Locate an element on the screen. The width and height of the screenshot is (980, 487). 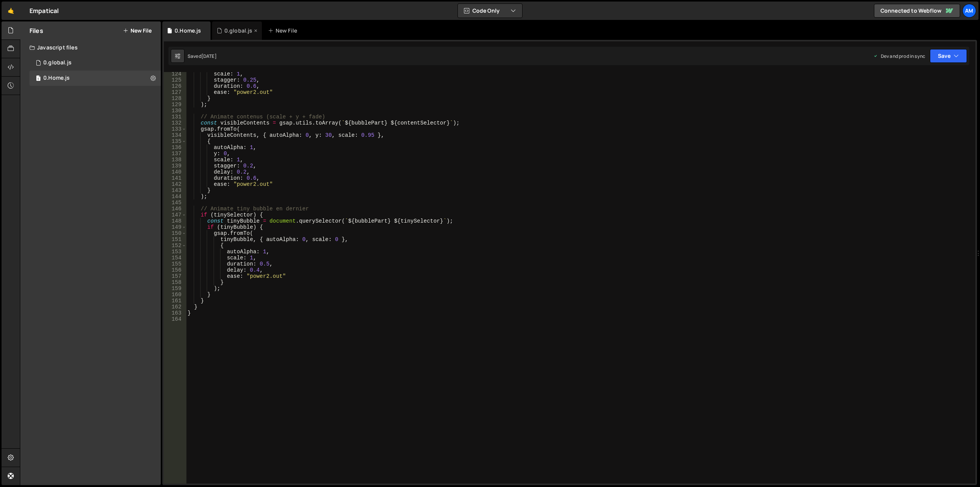
div: Empatical is located at coordinates (44, 10).